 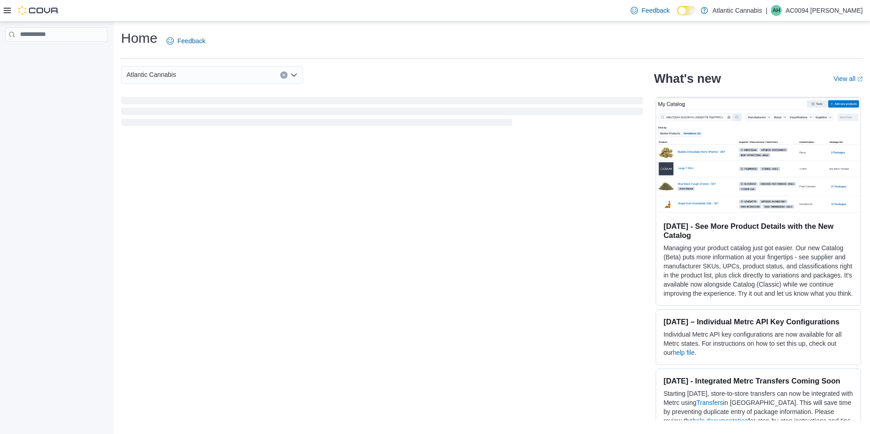 What do you see at coordinates (151, 75) in the screenshot?
I see `span: Atlantic Cannabis` at bounding box center [151, 75].